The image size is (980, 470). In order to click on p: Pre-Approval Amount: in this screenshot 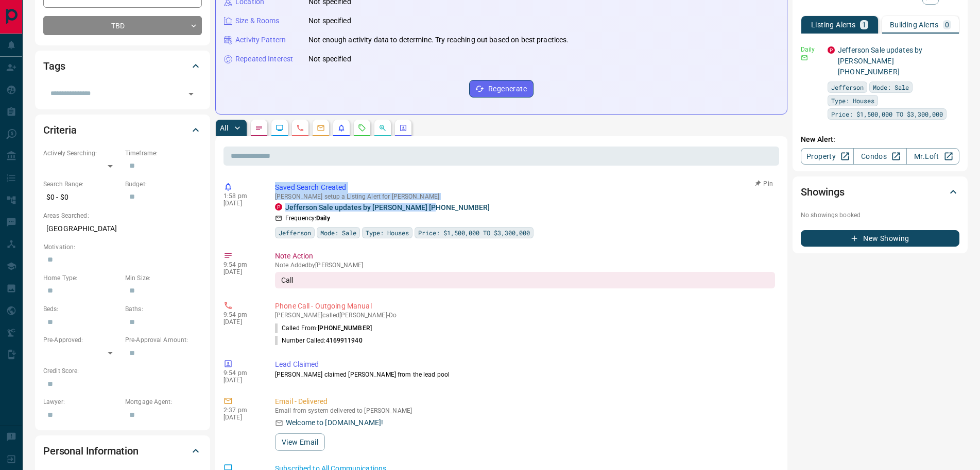, I will do `click(164, 340)`.